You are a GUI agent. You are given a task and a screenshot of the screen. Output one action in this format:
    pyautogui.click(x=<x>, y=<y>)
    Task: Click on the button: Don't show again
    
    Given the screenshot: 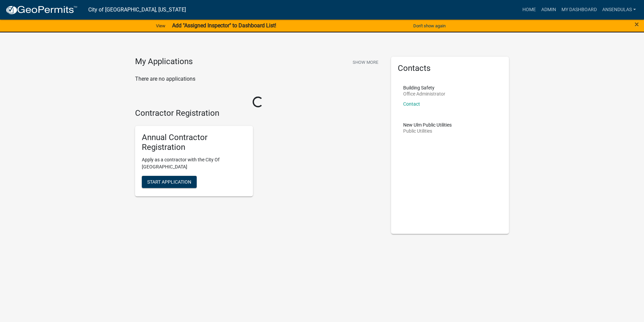 What is the action you would take?
    pyautogui.click(x=429, y=25)
    